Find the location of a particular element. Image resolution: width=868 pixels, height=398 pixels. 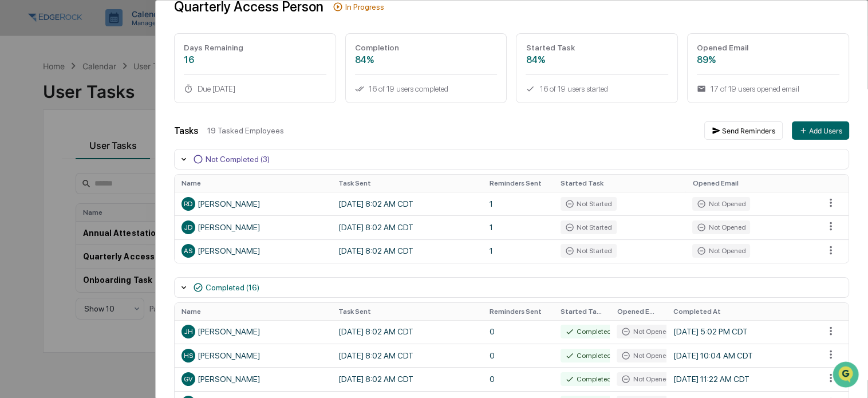

div: 16 is located at coordinates (255, 60).